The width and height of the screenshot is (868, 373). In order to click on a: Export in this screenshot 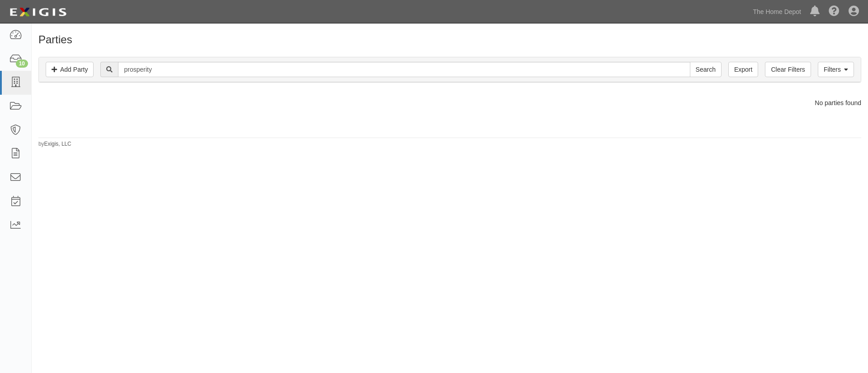, I will do `click(743, 69)`.